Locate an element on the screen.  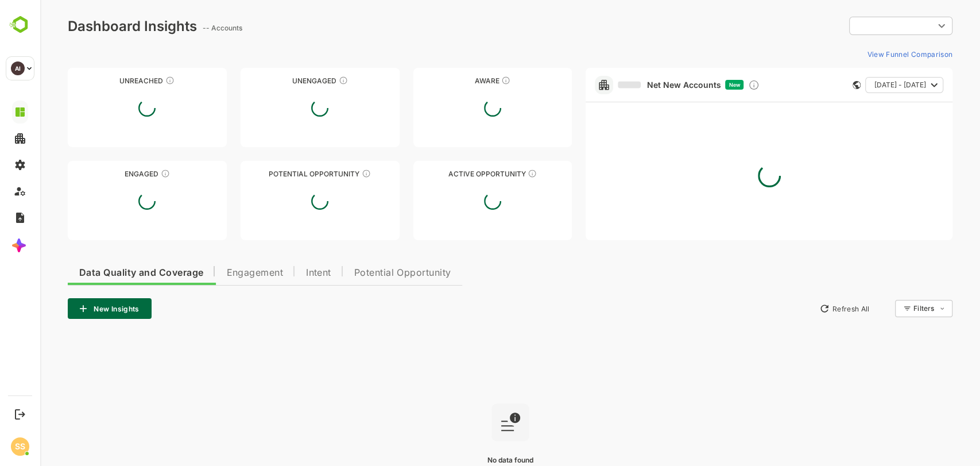
span: New is located at coordinates (694, 85).